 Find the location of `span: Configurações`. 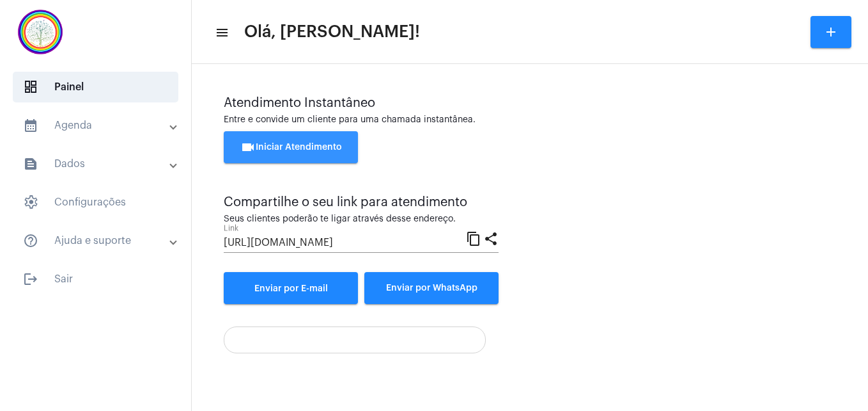

span: Configurações is located at coordinates (96, 202).